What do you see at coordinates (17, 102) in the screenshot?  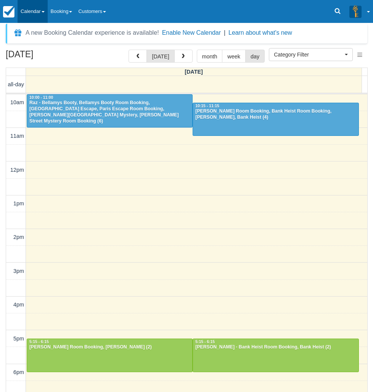 I see `span: 10am` at bounding box center [17, 102].